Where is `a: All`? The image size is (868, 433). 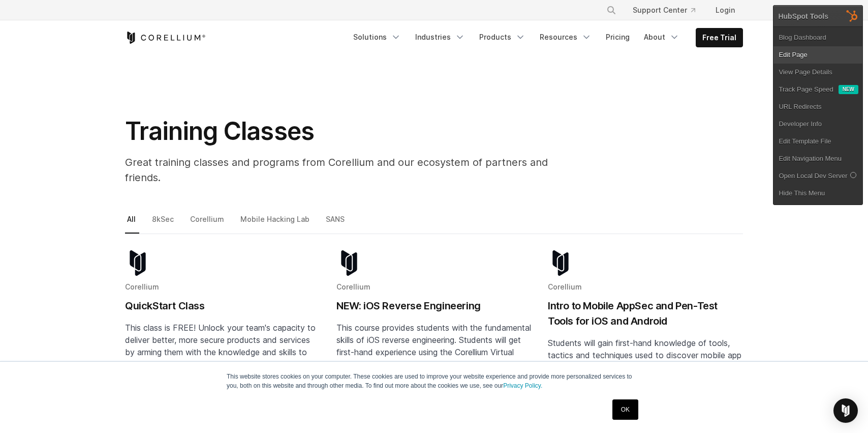 a: All is located at coordinates (132, 223).